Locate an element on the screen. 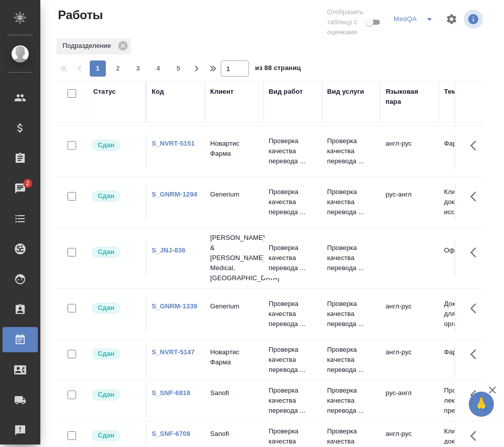 Image resolution: width=504 pixels, height=447 pixels. a: S_SNF-6818 is located at coordinates (171, 393).